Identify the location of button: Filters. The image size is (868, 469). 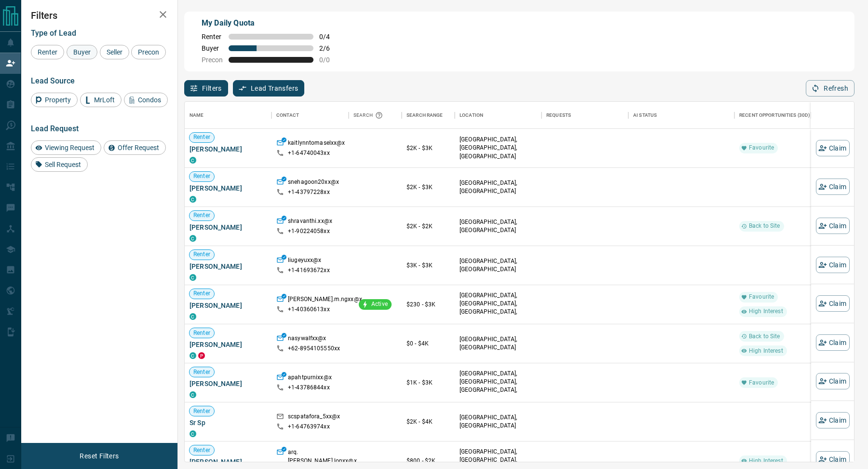
(206, 88).